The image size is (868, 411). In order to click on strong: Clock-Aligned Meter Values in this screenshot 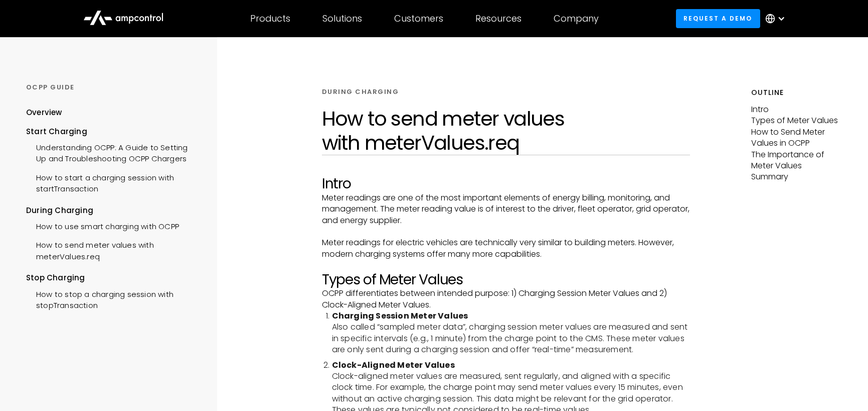, I will do `click(393, 365)`.